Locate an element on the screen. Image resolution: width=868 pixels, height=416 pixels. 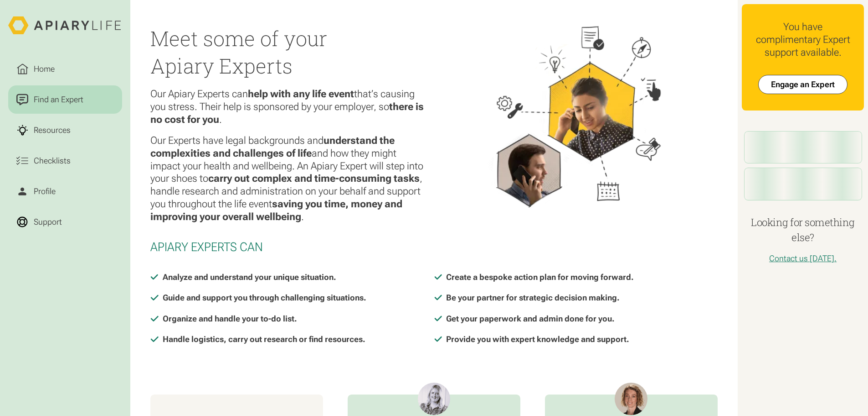
a: Home is located at coordinates (65, 69).